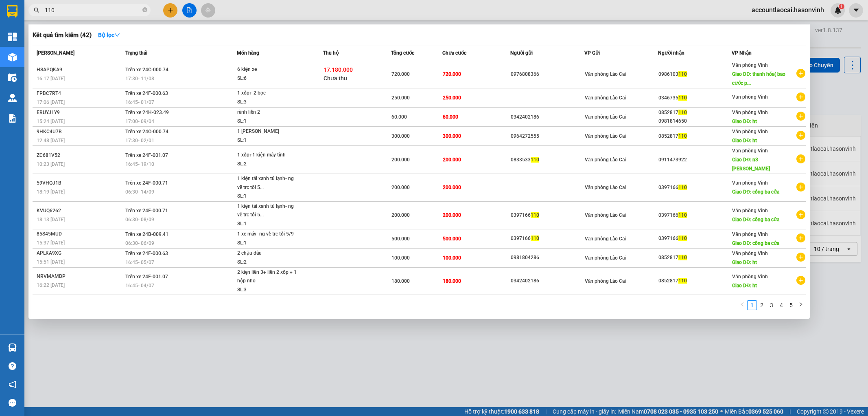 The height and width of the screenshot is (416, 868). What do you see at coordinates (140, 164) in the screenshot?
I see `span: 16:45 - 19/10` at bounding box center [140, 164].